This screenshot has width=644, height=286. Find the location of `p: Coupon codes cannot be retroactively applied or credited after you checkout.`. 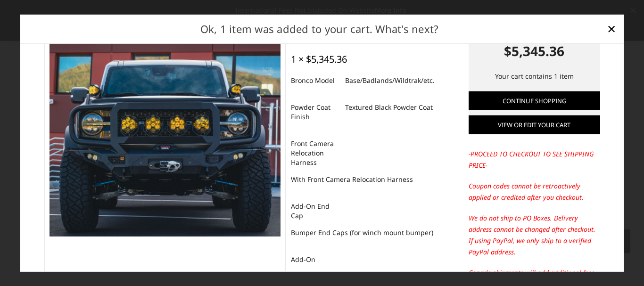

p: Coupon codes cannot be retroactively applied or credited after you checkout. is located at coordinates (534, 192).